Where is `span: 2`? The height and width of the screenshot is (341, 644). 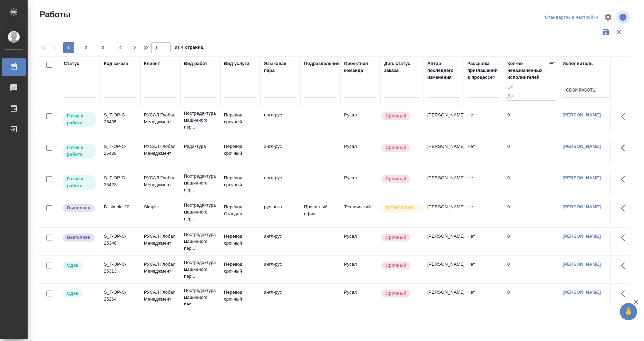 span: 2 is located at coordinates (86, 48).